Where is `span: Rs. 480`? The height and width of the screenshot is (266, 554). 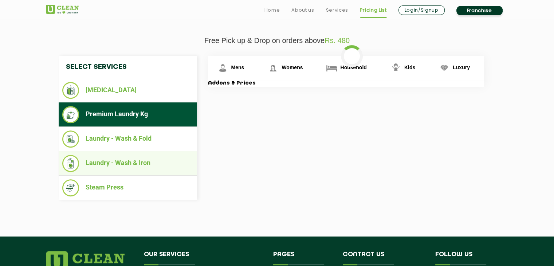 span: Rs. 480 is located at coordinates (337, 40).